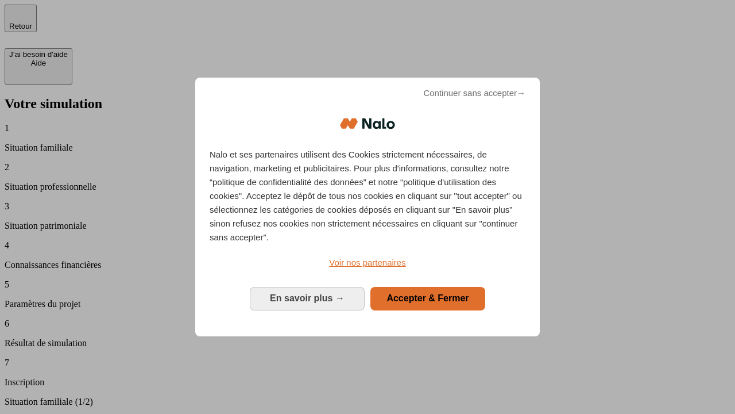 The height and width of the screenshot is (414, 735). Describe the element at coordinates (307, 298) in the screenshot. I see `span: En savoir plus →` at that location.